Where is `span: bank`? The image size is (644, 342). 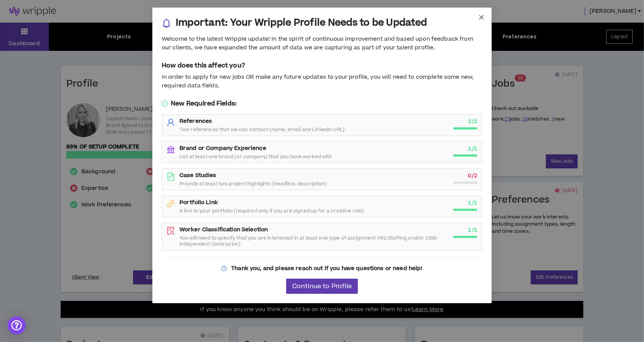 span: bank is located at coordinates (171, 149).